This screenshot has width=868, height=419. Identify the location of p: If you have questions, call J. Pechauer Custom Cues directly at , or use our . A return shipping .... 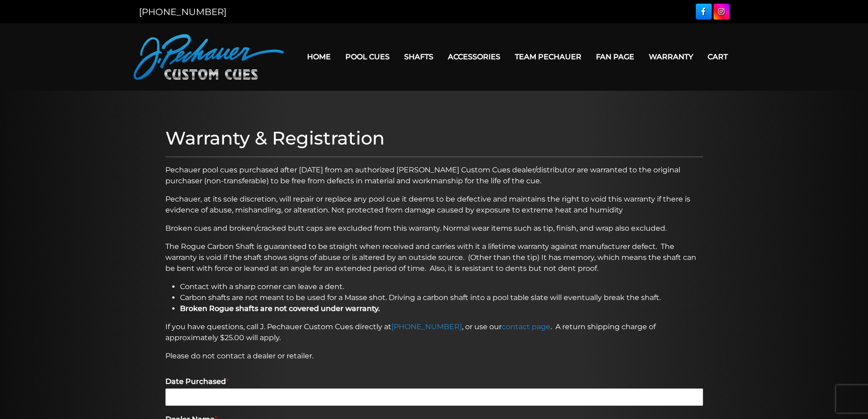
(434, 333).